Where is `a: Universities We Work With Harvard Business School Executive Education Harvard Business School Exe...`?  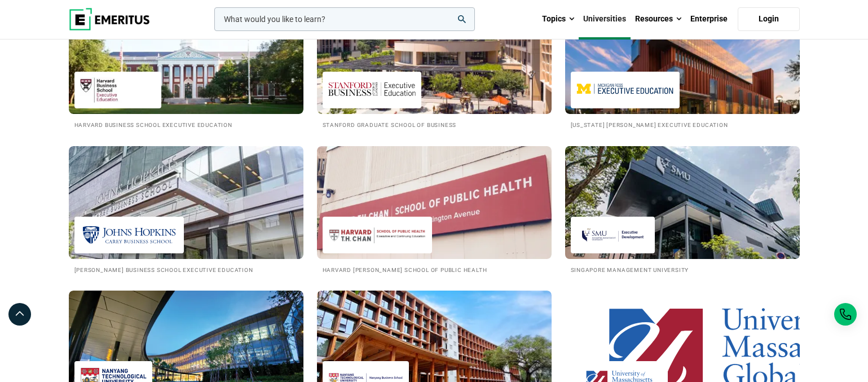 a: Universities We Work With Harvard Business School Executive Education Harvard Business School Exe... is located at coordinates (186, 65).